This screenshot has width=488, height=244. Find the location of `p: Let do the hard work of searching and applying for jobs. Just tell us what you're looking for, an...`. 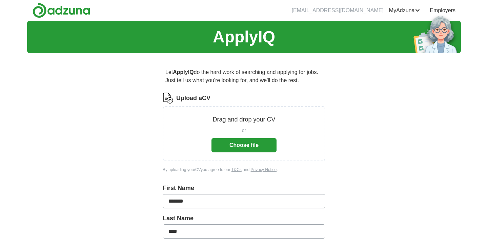

p: Let do the hard work of searching and applying for jobs. Just tell us what you're looking for, an... is located at coordinates (244, 76).